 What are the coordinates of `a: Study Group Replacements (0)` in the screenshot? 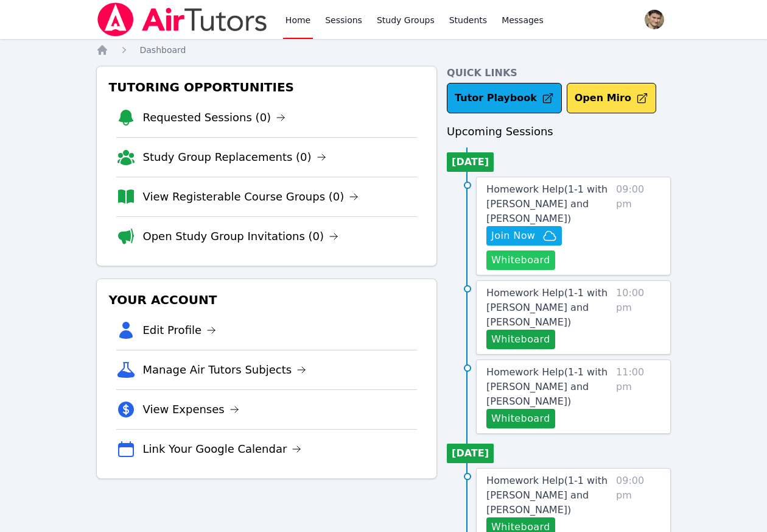 It's located at (234, 157).